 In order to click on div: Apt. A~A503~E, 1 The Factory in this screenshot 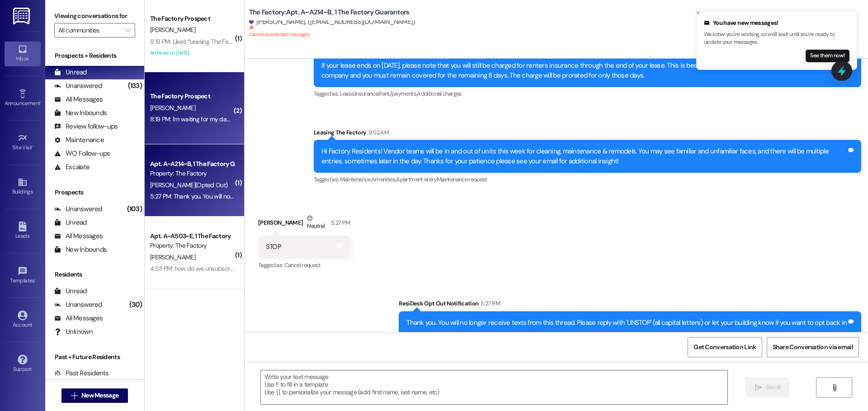, I will do `click(191, 236)`.